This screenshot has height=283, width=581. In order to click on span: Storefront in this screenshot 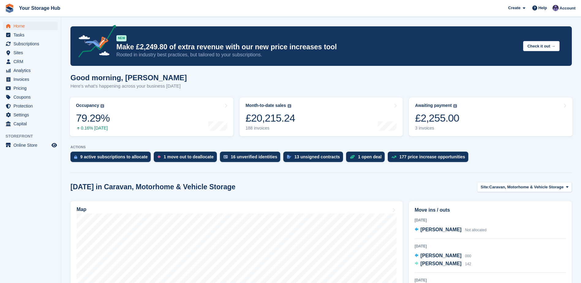, I will do `click(33, 136)`.